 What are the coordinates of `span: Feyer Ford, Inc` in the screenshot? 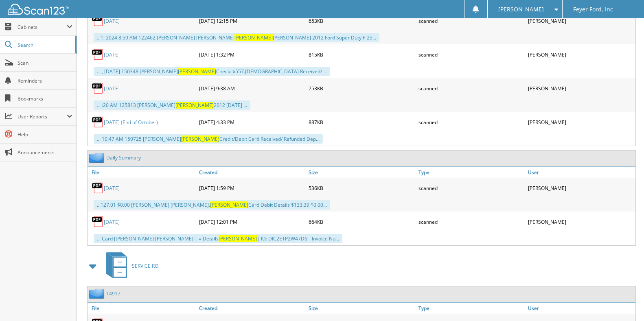 It's located at (593, 9).